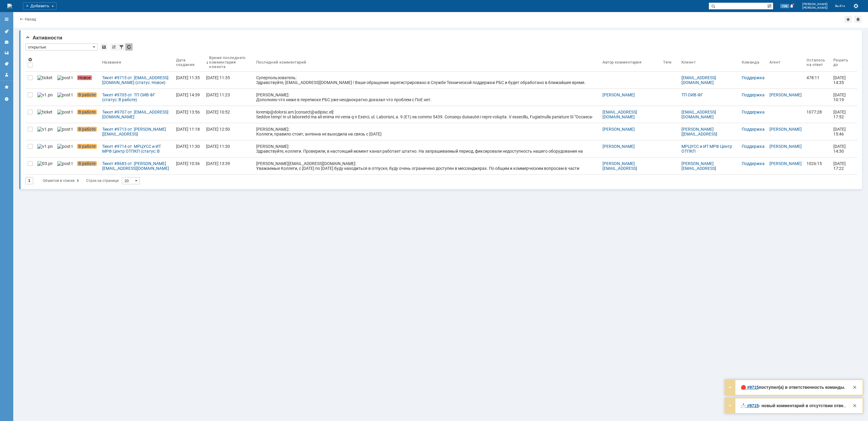 The height and width of the screenshot is (421, 868). Describe the element at coordinates (818, 62) in the screenshot. I see `div: Осталось на ответ` at that location.